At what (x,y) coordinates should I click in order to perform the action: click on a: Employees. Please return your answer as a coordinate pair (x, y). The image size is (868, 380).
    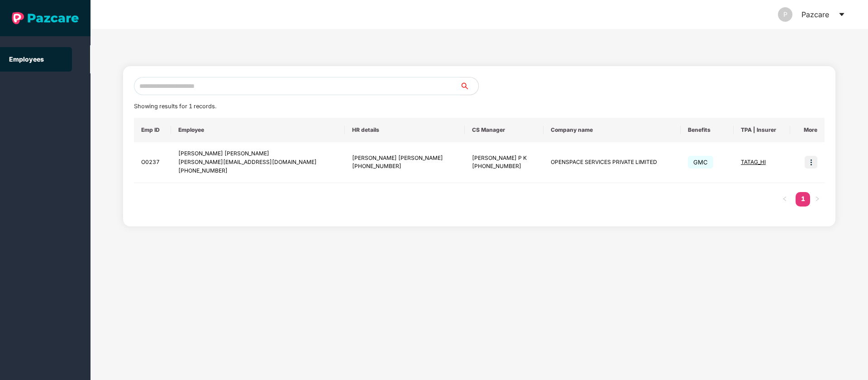
    Looking at the image, I should click on (26, 59).